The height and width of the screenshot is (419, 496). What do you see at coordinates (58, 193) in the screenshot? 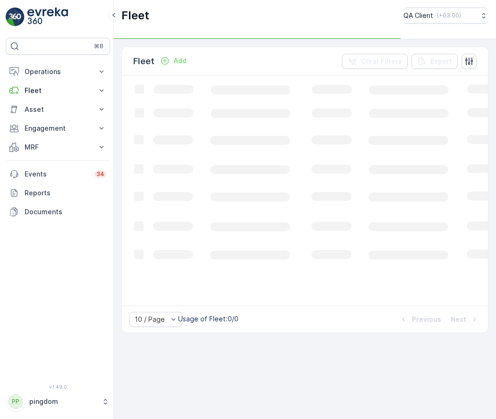
I see `a: Reports` at bounding box center [58, 193].